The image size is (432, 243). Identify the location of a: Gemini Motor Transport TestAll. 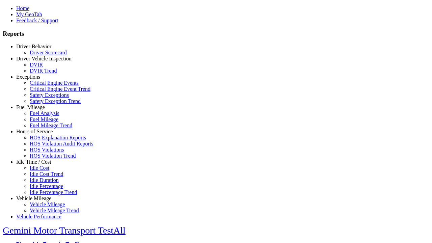
(64, 230).